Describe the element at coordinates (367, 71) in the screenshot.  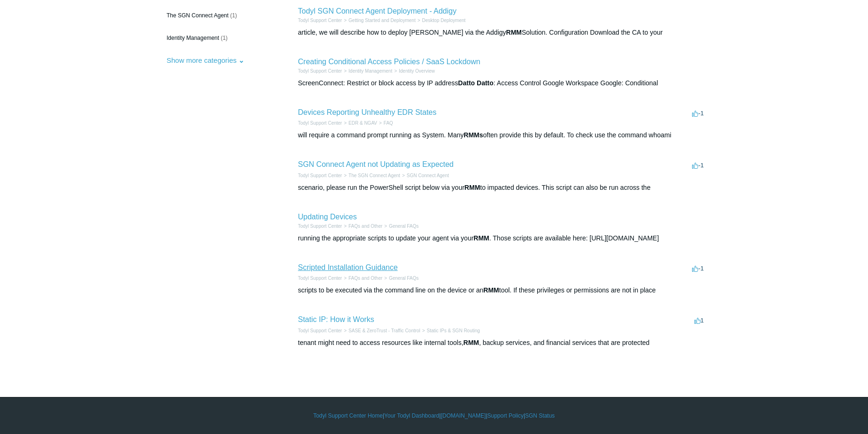
I see `li: Identity Management` at that location.